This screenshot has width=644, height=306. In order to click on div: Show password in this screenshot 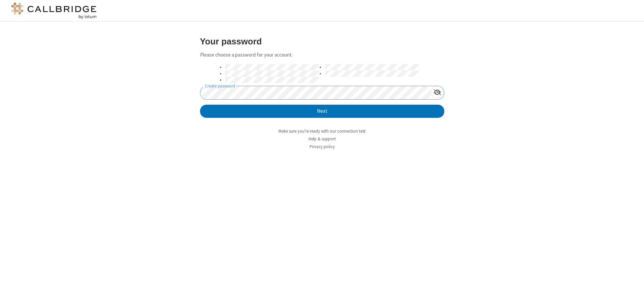, I will do `click(437, 93)`.